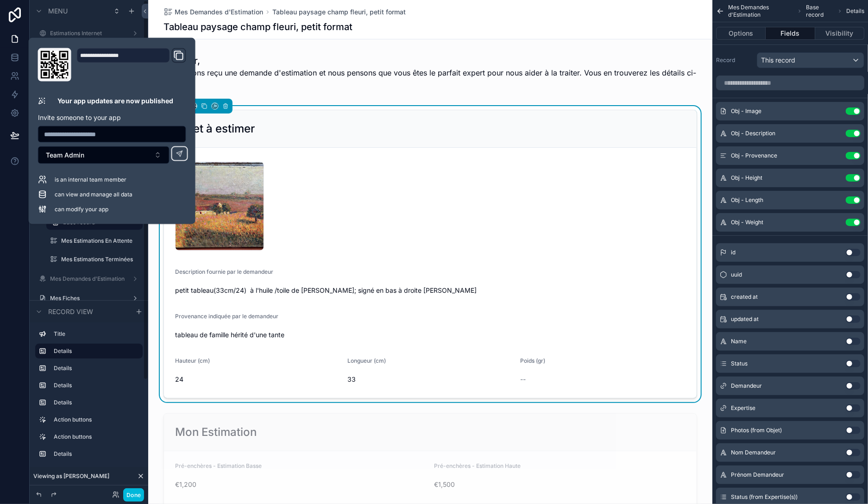 Image resolution: width=868 pixels, height=504 pixels. What do you see at coordinates (82, 210) in the screenshot?
I see `span: can modify your app` at bounding box center [82, 210].